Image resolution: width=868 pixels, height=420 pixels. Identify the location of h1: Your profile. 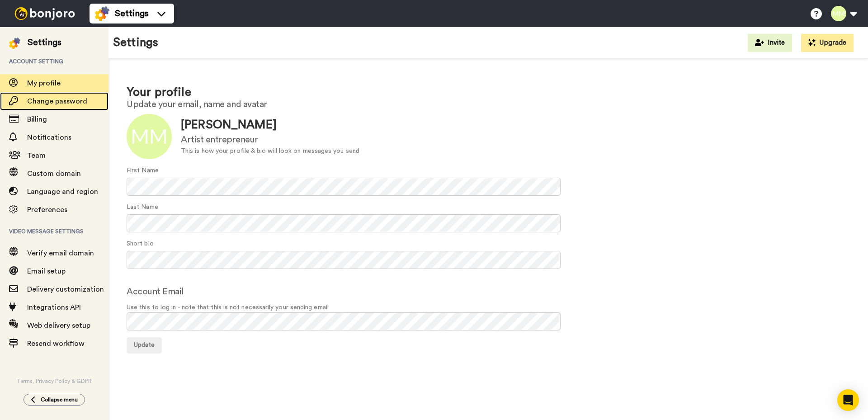
(488, 92).